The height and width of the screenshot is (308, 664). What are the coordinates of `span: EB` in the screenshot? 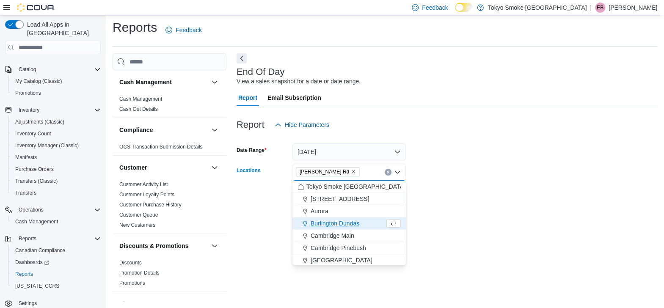 It's located at (600, 8).